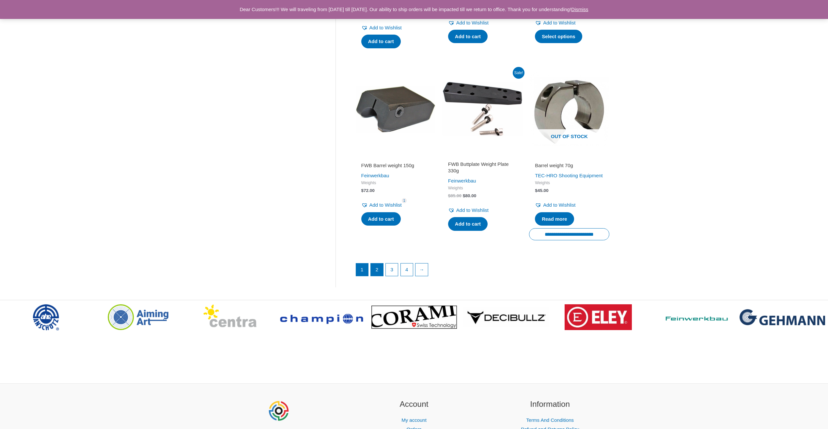 This screenshot has width=828, height=429. I want to click on a: Select options for “TEC-HRO rod weight 25g”, so click(559, 37).